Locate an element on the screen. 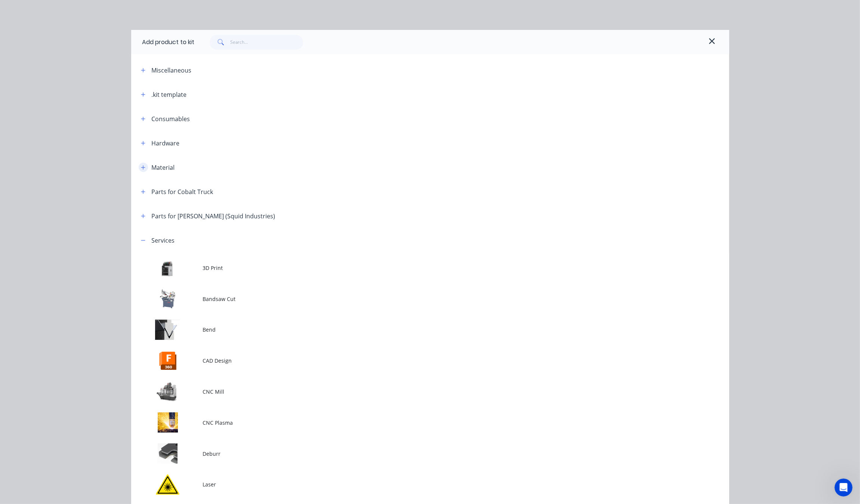 Image resolution: width=860 pixels, height=504 pixels. span: Laser is located at coordinates (413, 484).